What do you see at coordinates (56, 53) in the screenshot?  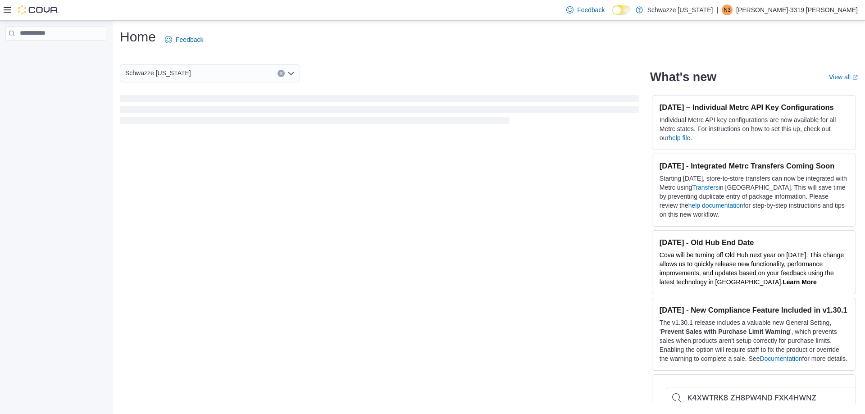 I see `nav: Complex example` at bounding box center [56, 53].